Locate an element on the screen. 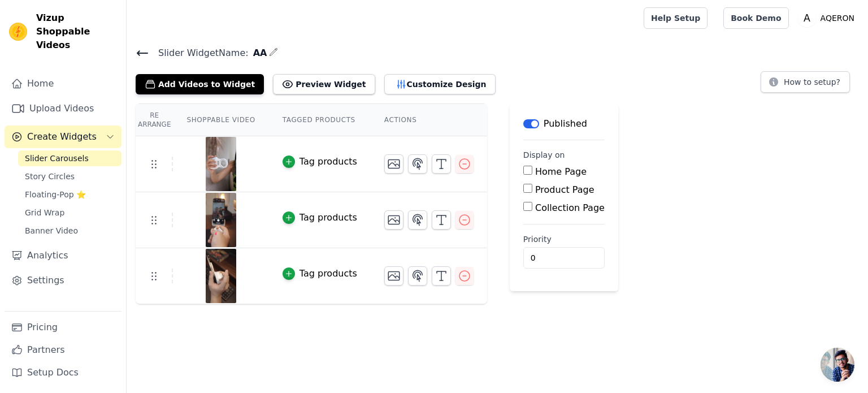 Image resolution: width=868 pixels, height=393 pixels. a: Grid Wrap is located at coordinates (70, 213).